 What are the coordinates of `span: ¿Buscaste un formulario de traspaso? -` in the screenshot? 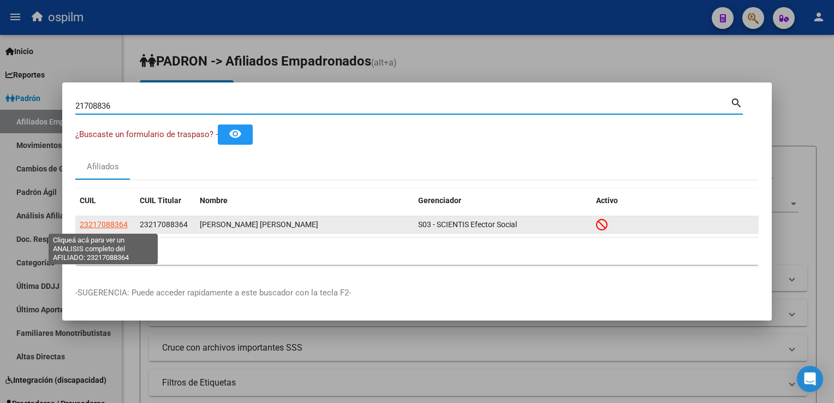 It's located at (146, 134).